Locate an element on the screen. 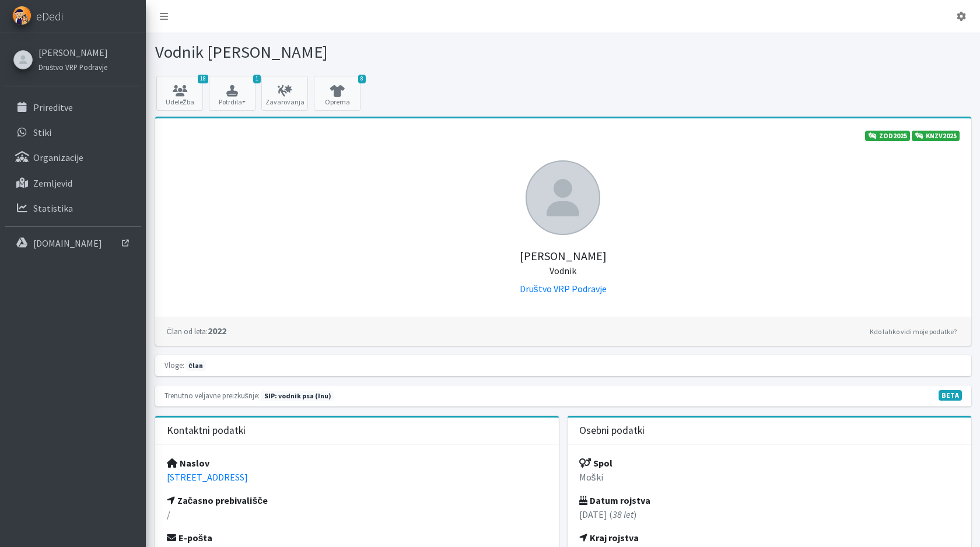 Image resolution: width=980 pixels, height=547 pixels. p: Moški is located at coordinates (769, 477).